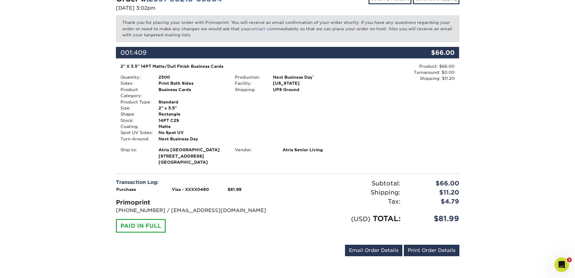 This screenshot has height=278, width=575. What do you see at coordinates (192, 83) in the screenshot?
I see `div: Print Both Sides` at bounding box center [192, 83].